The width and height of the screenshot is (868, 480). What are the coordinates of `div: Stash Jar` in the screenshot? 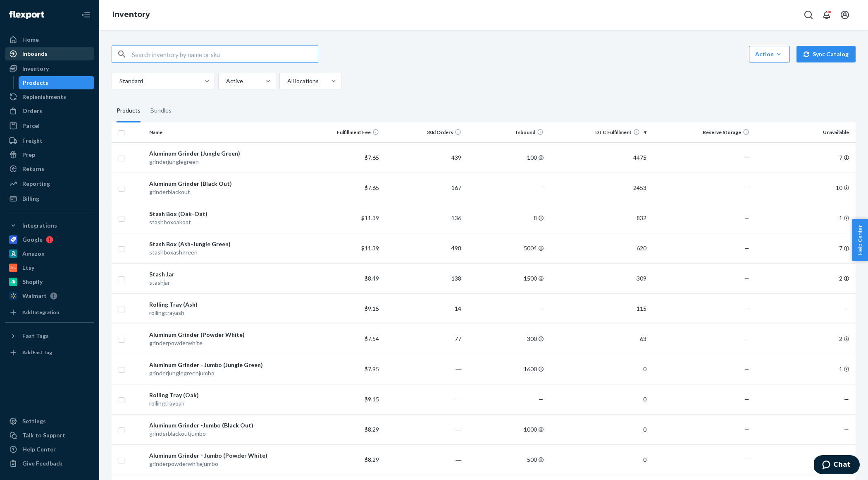 It's located at (223, 274).